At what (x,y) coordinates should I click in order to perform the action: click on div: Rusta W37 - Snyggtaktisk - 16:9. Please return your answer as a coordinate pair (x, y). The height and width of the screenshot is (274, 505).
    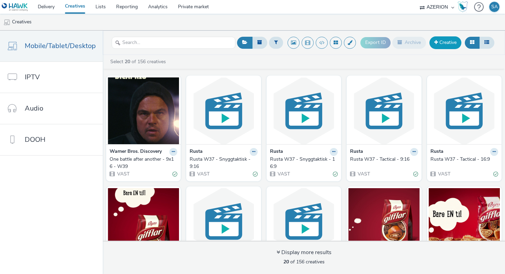
    Looking at the image, I should click on (302, 163).